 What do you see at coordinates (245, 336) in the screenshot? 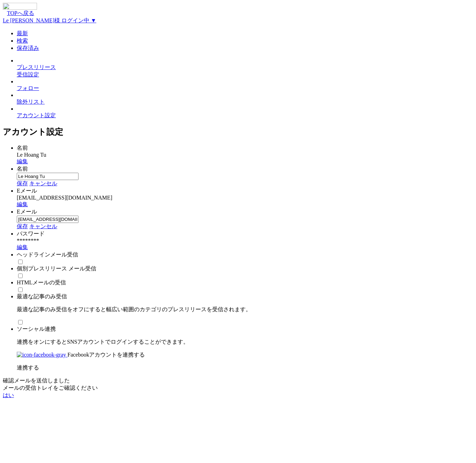
I see `div: ソーシャル連携` at bounding box center [245, 336].